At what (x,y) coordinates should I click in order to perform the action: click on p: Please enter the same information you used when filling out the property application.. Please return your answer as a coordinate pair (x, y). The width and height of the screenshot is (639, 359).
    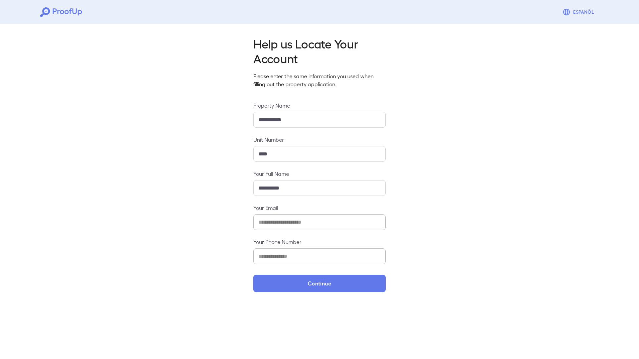
    Looking at the image, I should click on (320, 80).